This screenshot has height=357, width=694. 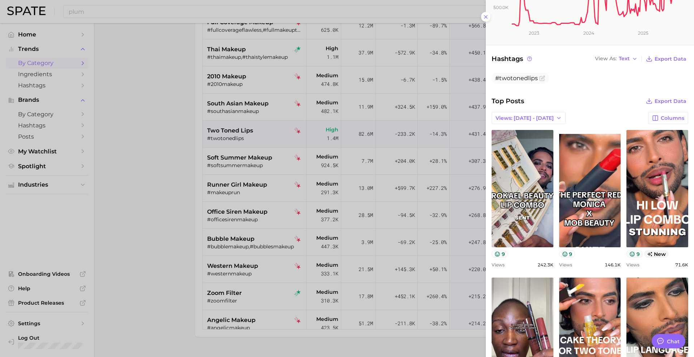 I want to click on tspan: 2023, so click(x=534, y=33).